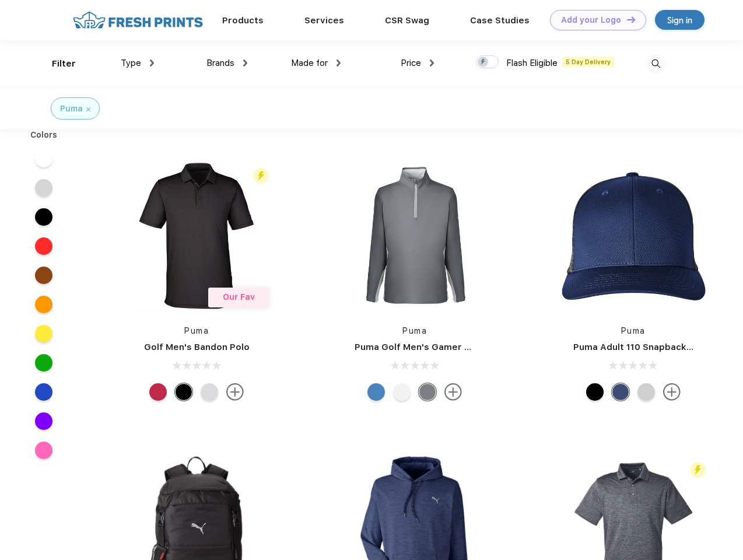 The height and width of the screenshot is (560, 743). What do you see at coordinates (63, 63) in the screenshot?
I see `div: Filter` at bounding box center [63, 63].